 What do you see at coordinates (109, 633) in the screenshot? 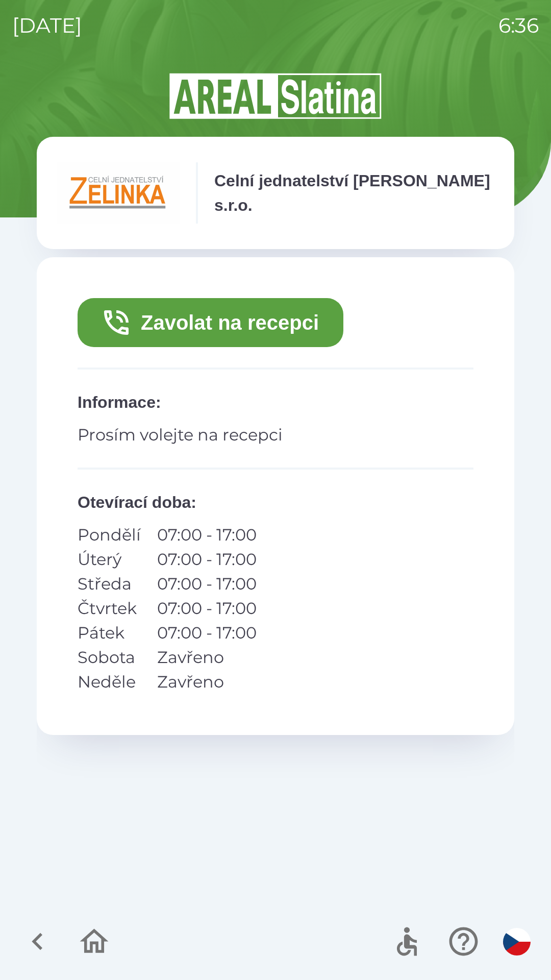
I see `p: Pátek` at bounding box center [109, 633].